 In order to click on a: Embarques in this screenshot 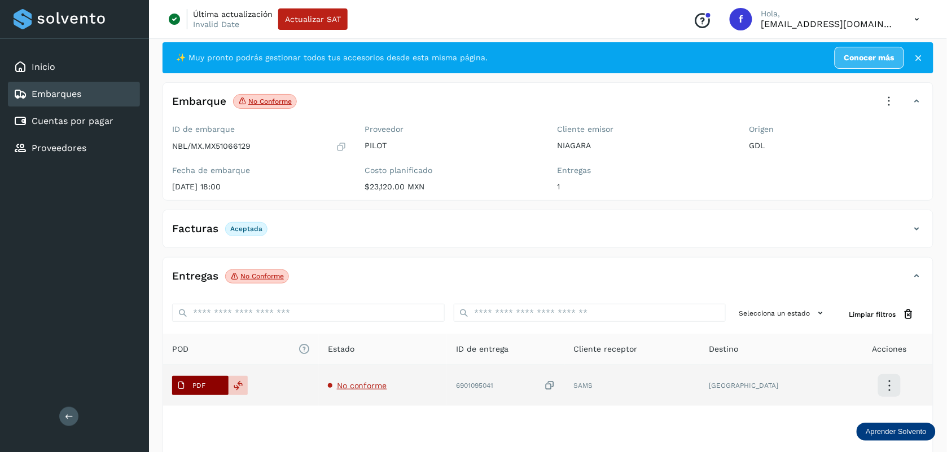, I will do `click(56, 94)`.